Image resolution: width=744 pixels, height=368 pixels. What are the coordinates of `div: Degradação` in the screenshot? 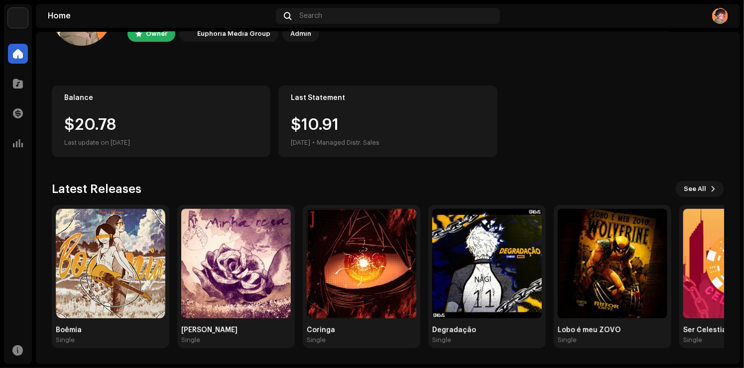 It's located at (487, 331).